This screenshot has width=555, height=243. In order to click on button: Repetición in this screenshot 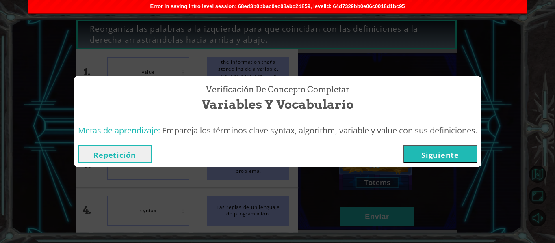, I will do `click(115, 154)`.